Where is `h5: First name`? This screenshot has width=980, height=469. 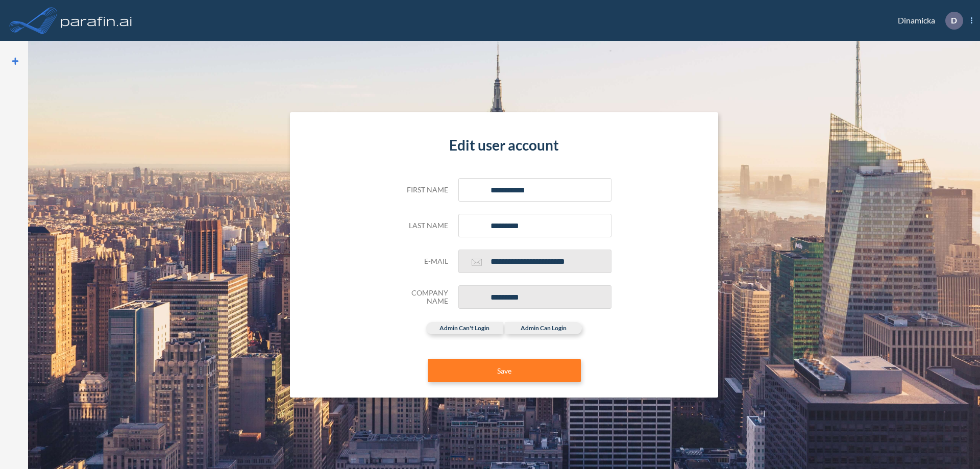
h5: First name is located at coordinates (422, 190).